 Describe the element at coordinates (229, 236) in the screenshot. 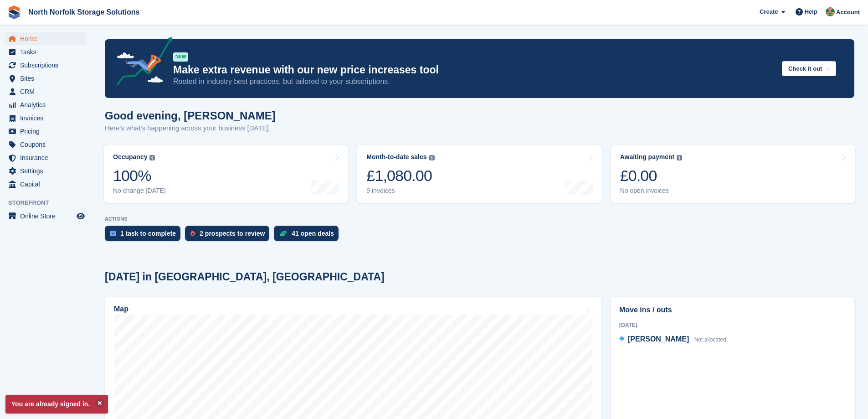

I see `a: 2 prospects to review` at that location.